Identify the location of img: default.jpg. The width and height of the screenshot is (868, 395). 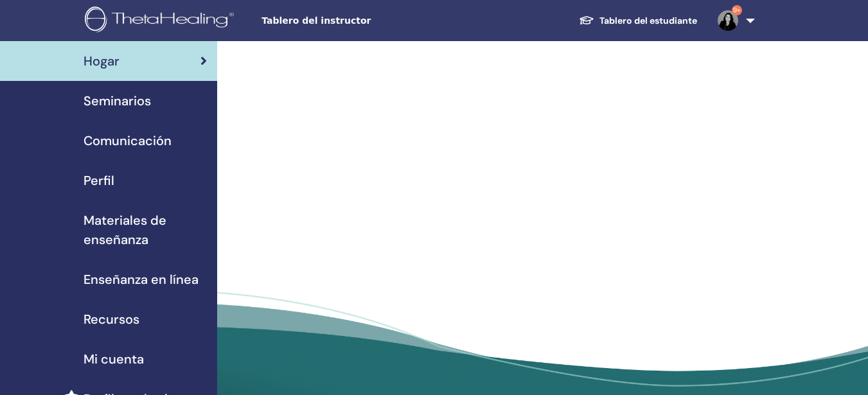
(728, 20).